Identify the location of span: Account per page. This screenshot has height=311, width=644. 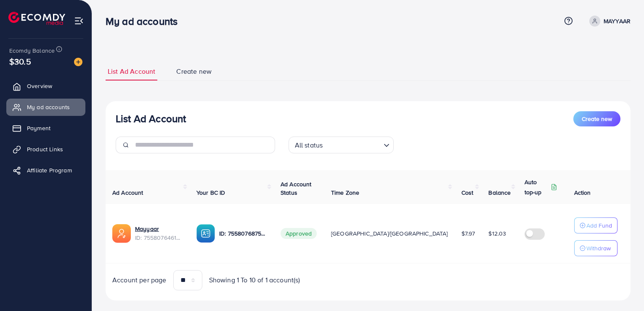
(139, 279).